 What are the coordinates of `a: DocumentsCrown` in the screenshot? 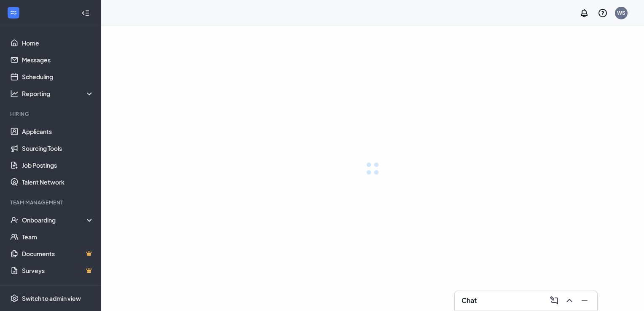 It's located at (58, 254).